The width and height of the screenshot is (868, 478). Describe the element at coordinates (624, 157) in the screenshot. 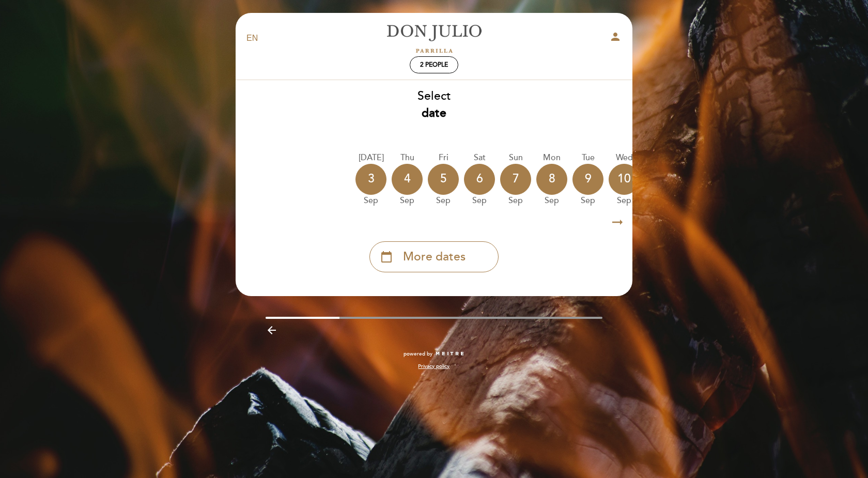

I see `div: Wed` at that location.